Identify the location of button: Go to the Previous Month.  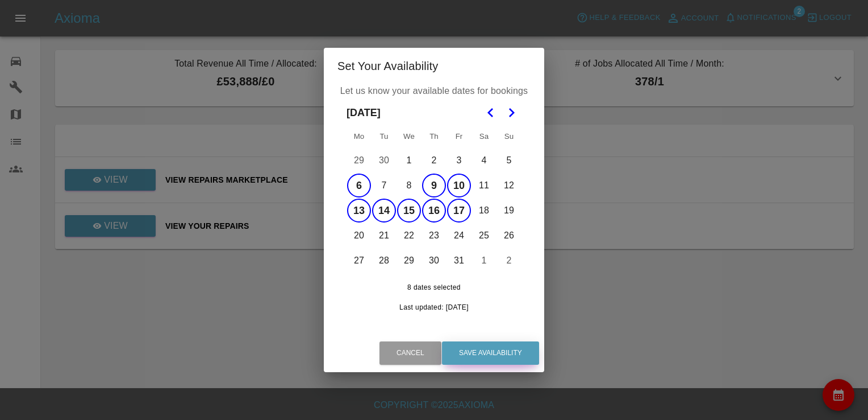
(490, 113).